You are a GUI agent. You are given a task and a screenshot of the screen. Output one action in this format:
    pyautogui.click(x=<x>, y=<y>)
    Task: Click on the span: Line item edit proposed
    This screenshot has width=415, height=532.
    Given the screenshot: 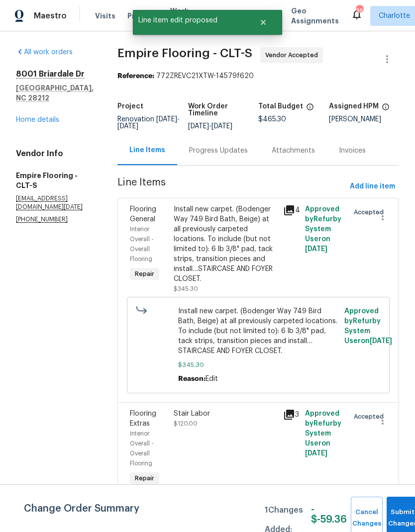 What is the action you would take?
    pyautogui.click(x=189, y=21)
    